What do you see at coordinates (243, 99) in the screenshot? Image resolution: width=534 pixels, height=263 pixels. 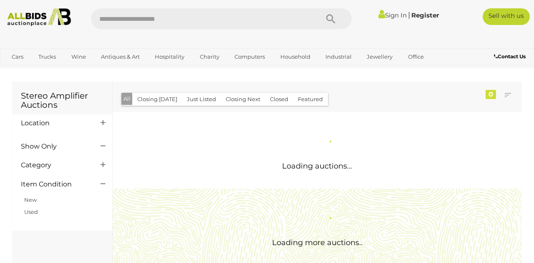 I see `button: Closing Next` at bounding box center [243, 99].